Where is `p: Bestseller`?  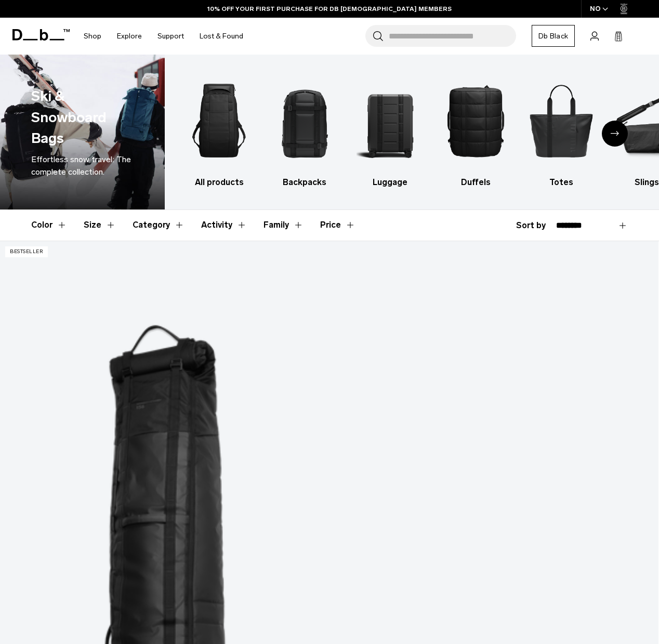 p: Bestseller is located at coordinates (27, 252).